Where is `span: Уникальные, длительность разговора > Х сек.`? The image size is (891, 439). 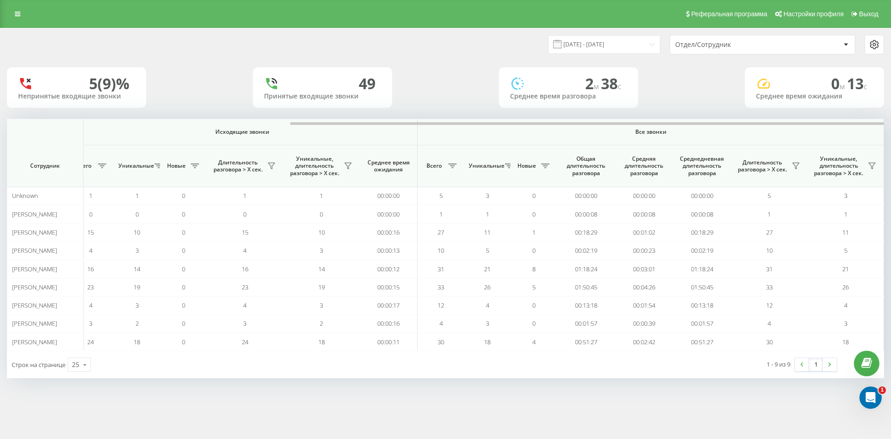 span: Уникальные, длительность разговора > Х сек. is located at coordinates (839, 166).